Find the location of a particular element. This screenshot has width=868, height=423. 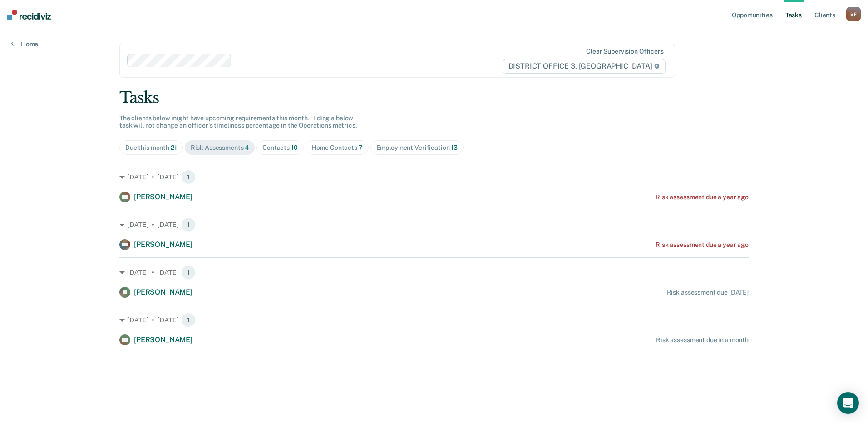

div: Tasks is located at coordinates (434, 97).